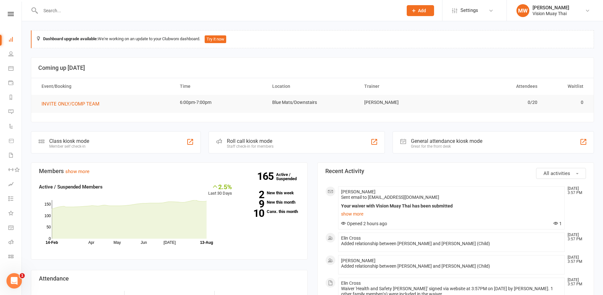  What do you see at coordinates (69, 146) in the screenshot?
I see `div: Member self check-in` at bounding box center [69, 146].